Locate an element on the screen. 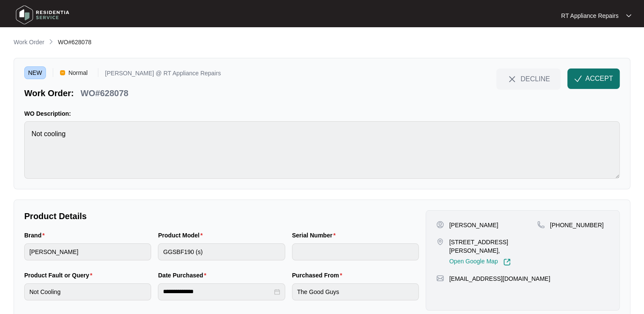 Image resolution: width=644 pixels, height=314 pixels. a: Work Order is located at coordinates (29, 42).